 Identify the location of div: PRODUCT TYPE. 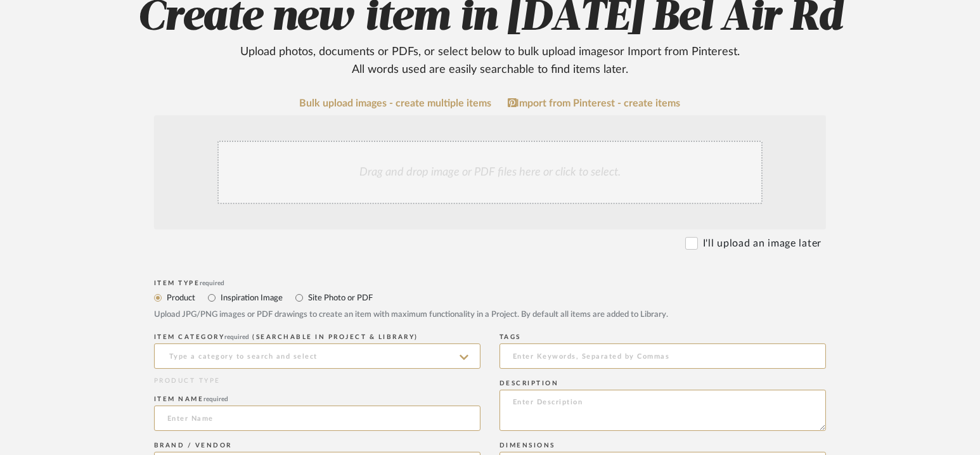
(317, 381).